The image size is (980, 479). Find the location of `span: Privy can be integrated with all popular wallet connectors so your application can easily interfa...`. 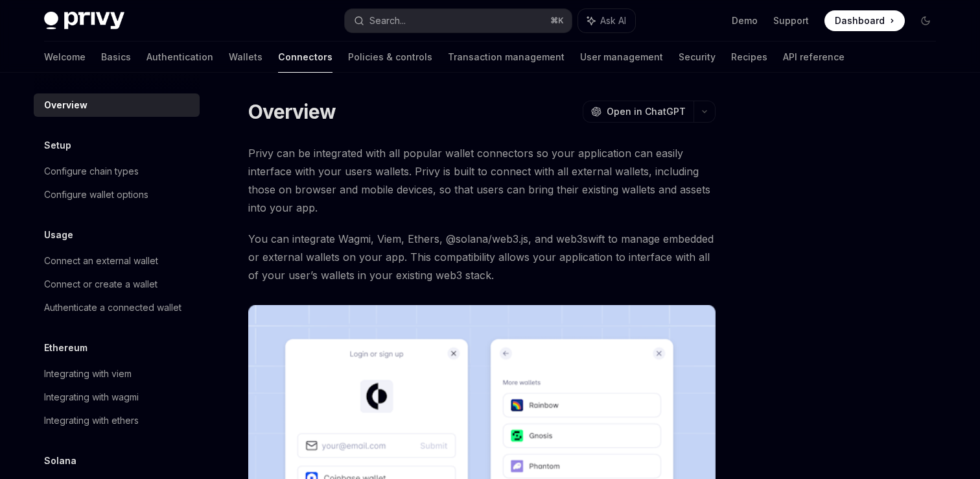

span: Privy can be integrated with all popular wallet connectors so your application can easily interfa... is located at coordinates (481, 180).